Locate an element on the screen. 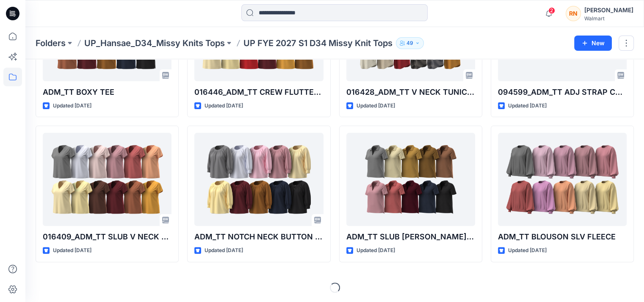 The height and width of the screenshot is (302, 644). button: 49 is located at coordinates (410, 43).